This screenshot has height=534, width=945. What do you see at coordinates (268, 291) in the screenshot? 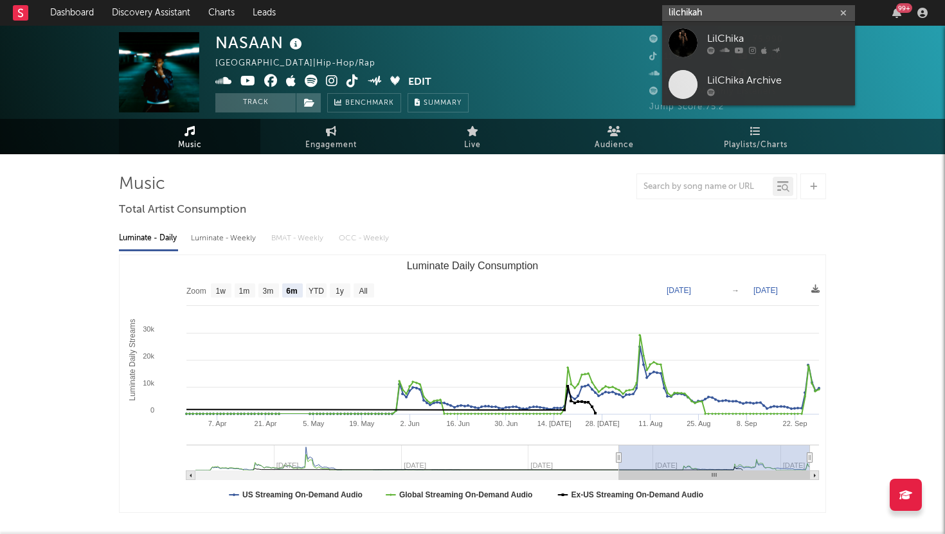
I see `text: 3m` at bounding box center [268, 291].